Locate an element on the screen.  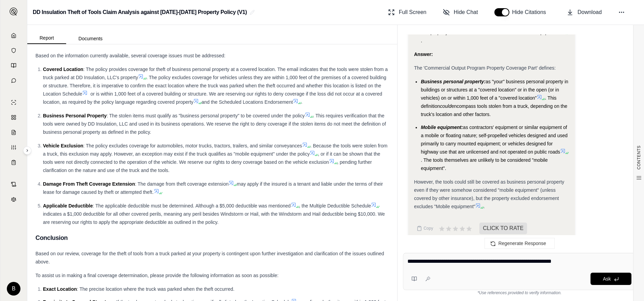
span: . This definition is located at coordinates (489, 102).